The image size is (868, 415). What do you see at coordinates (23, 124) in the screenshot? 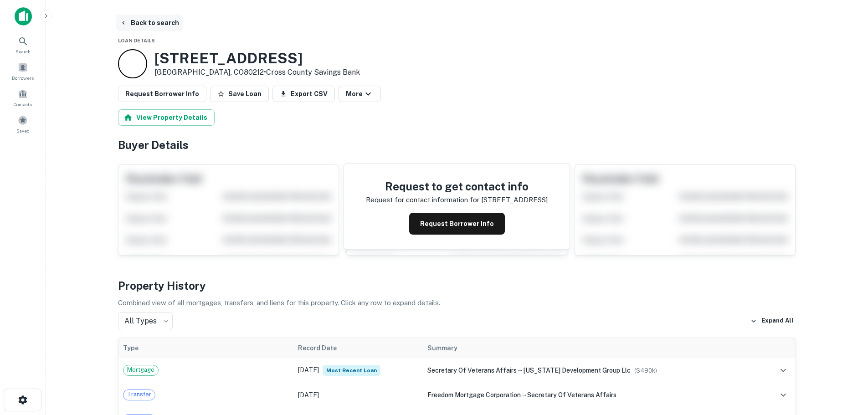
I see `a: Saved` at bounding box center [23, 124].